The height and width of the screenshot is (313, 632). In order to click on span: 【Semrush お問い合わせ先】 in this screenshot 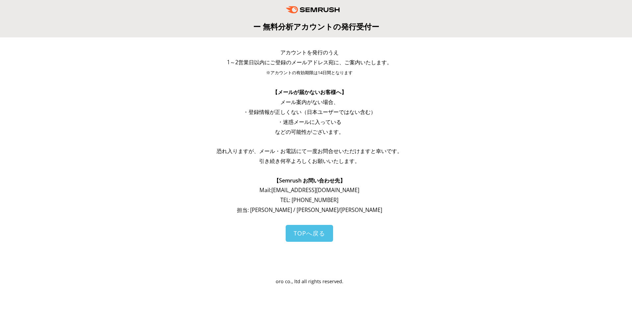, I will do `click(309, 181)`.